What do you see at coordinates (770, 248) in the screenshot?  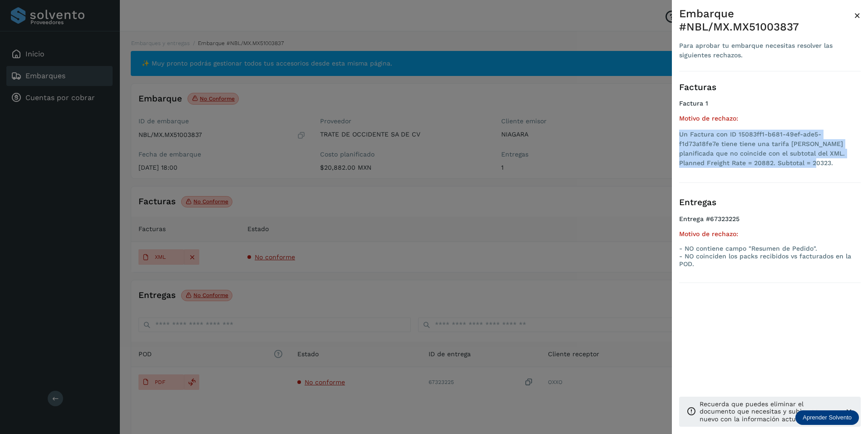 I see `p: - NO contiene campo "Resumen de Pedido".` at bounding box center [770, 248].